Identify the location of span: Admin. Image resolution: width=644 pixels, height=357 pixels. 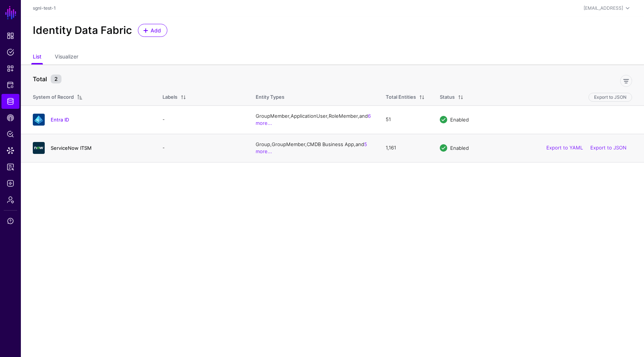
(10, 200).